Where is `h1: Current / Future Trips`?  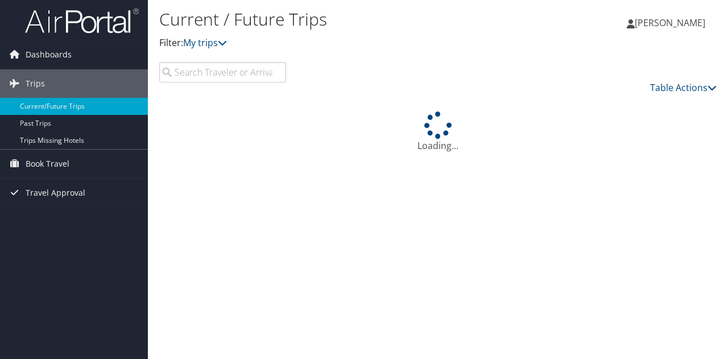
h1: Current / Future Trips is located at coordinates (344, 19).